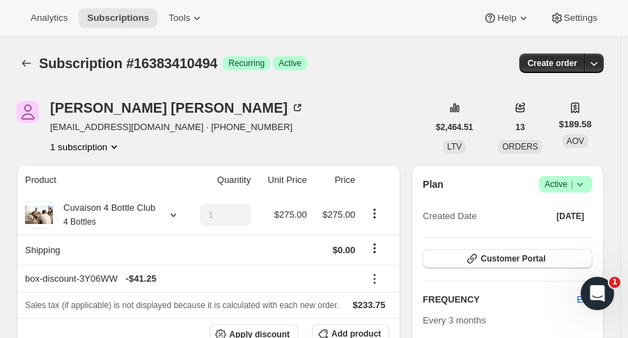 This screenshot has height=338, width=628. I want to click on th: Product, so click(101, 180).